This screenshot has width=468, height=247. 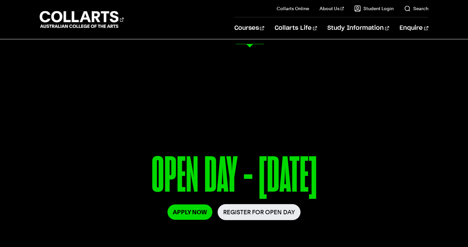 What do you see at coordinates (331, 9) in the screenshot?
I see `a: About Us` at bounding box center [331, 9].